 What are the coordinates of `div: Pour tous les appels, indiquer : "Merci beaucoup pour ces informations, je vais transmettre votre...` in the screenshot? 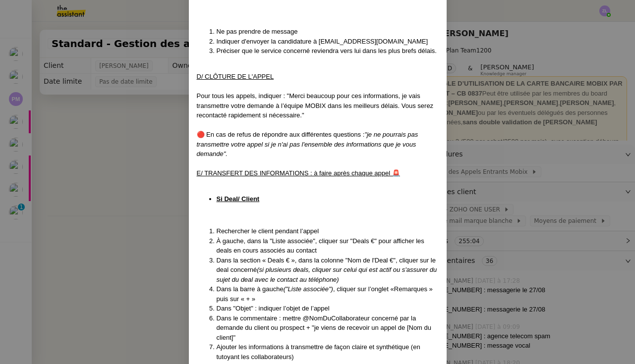 It's located at (318, 106).